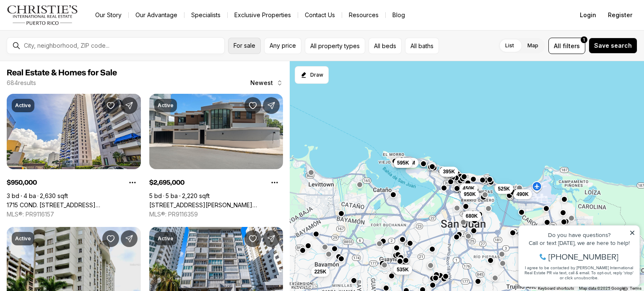 This screenshot has width=644, height=291. What do you see at coordinates (156, 15) in the screenshot?
I see `a: Our Advantage` at bounding box center [156, 15].